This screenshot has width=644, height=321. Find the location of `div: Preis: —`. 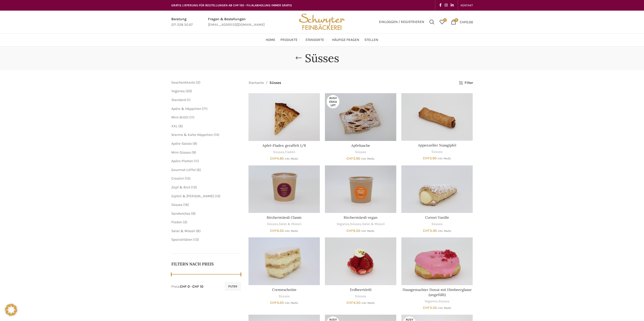

div: Preis: — is located at coordinates (187, 287).